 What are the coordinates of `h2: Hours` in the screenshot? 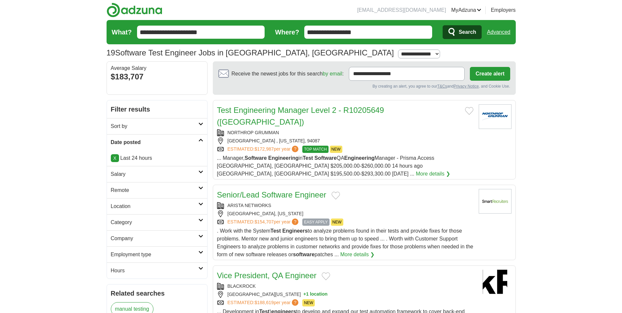 It's located at (154, 270).